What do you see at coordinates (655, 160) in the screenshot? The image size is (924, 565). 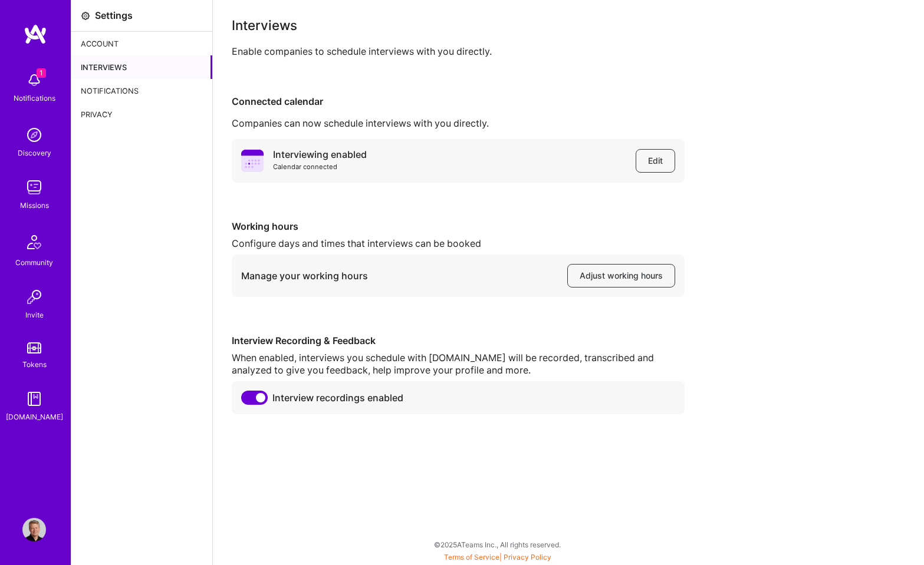 I see `button: Edit` at bounding box center [655, 160].